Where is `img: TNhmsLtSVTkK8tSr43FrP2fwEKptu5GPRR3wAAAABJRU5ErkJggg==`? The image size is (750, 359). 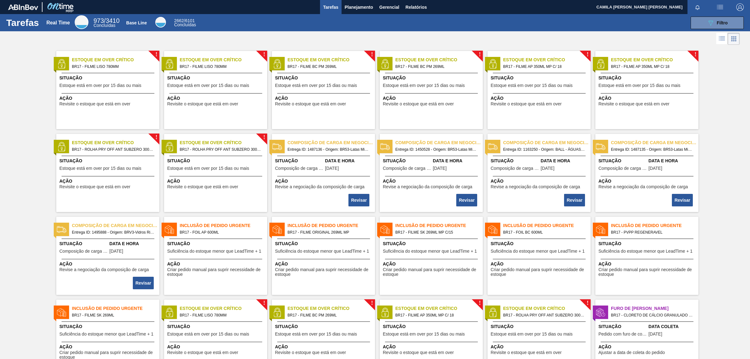
img: TNhmsLtSVTkK8tSr43FrP2fwEKptu5GPRR3wAAAABJRU5ErkJggg== is located at coordinates (23, 7).